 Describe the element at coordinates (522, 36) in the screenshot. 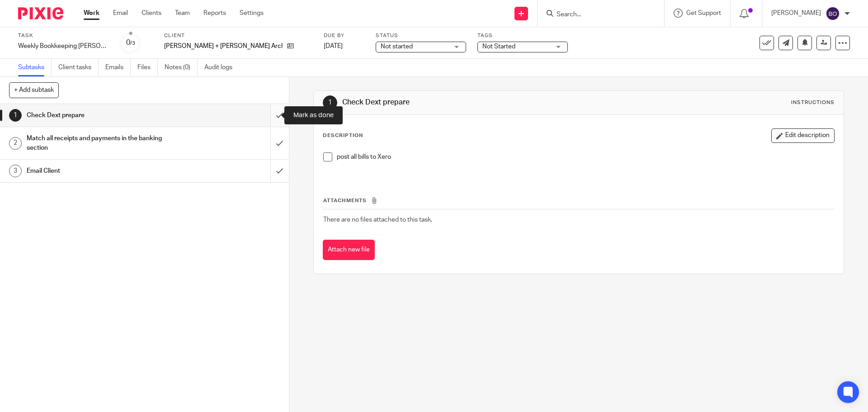

I see `label: Tags` at that location.